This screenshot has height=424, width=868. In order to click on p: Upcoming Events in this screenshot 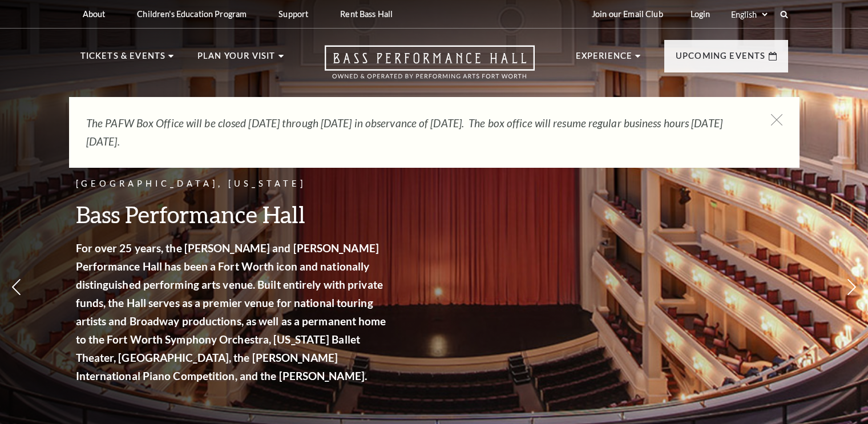, I will do `click(721, 60)`.